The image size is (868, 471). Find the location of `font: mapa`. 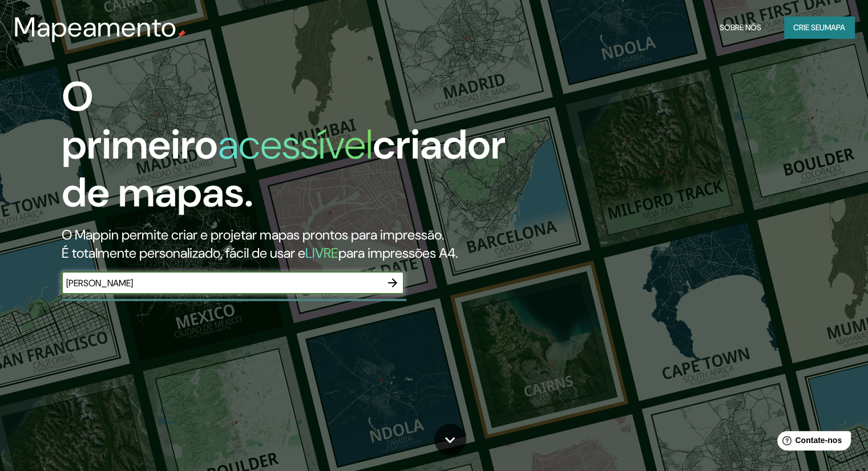

font: mapa is located at coordinates (835, 28).